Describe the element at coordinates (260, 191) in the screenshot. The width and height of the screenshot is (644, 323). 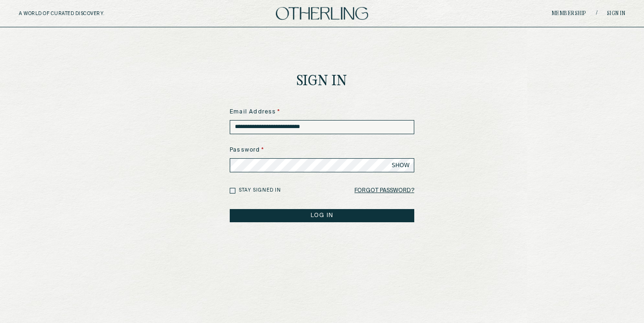
I see `label: Stay signed in` at that location.